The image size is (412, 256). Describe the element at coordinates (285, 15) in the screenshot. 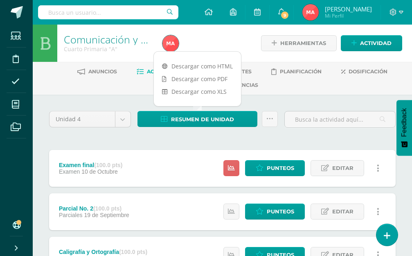

I see `span: 9` at that location.